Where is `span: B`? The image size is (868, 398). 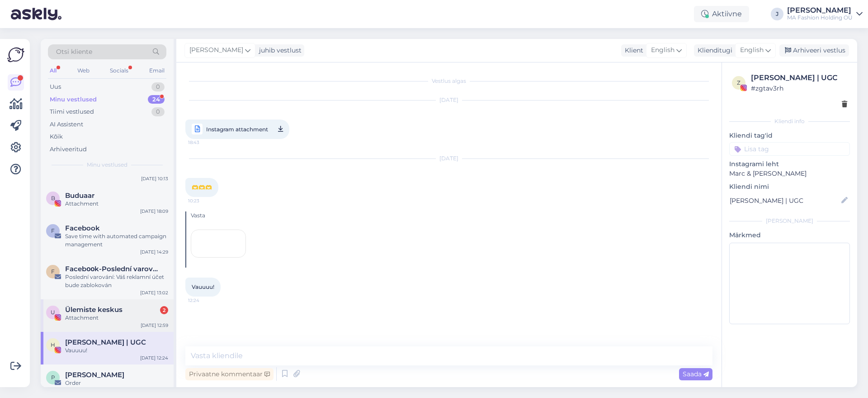 span: B is located at coordinates (53, 198).